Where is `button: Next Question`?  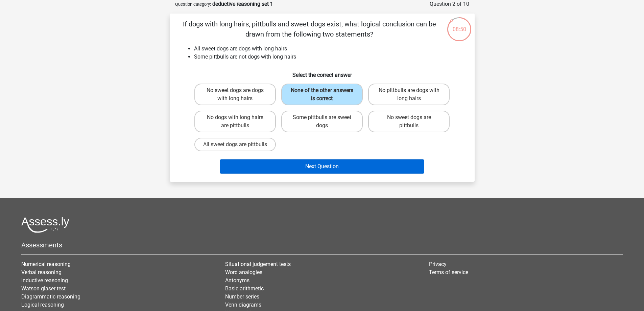
button: Next Question is located at coordinates (322, 167).